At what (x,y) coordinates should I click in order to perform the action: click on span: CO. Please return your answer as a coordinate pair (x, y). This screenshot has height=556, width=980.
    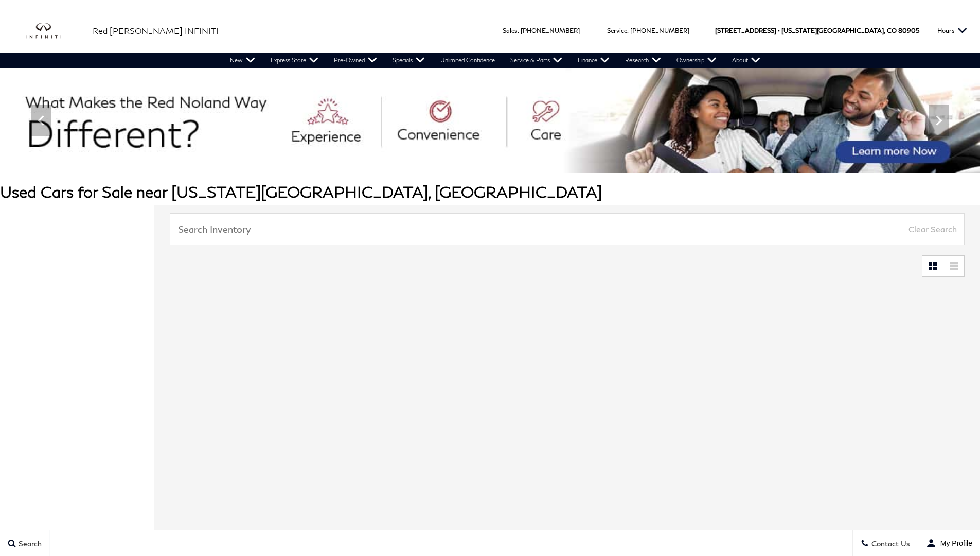
    Looking at the image, I should click on (892, 30).